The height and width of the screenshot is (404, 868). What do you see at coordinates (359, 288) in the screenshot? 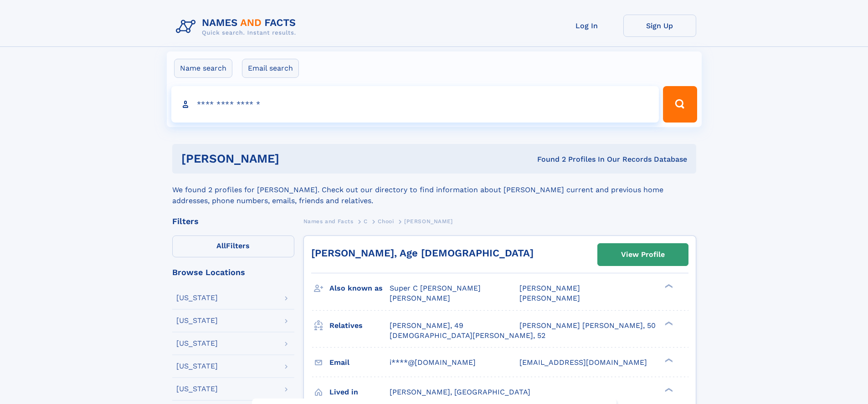
I see `h3: Also known as` at bounding box center [359, 288].